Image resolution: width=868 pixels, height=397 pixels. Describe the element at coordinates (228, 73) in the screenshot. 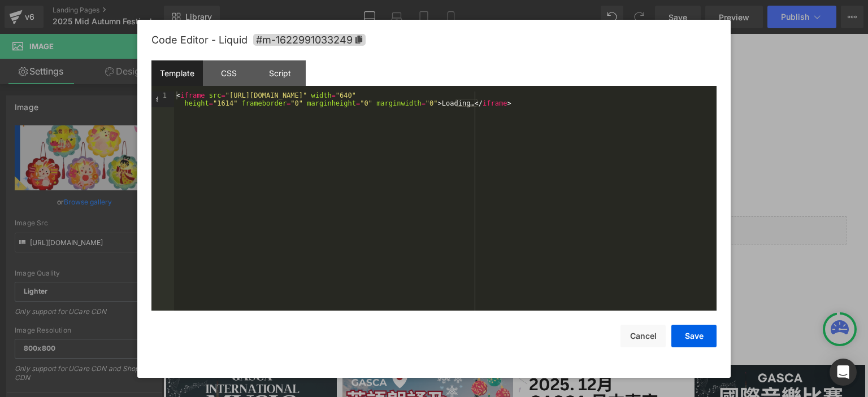

I see `div: CSS` at that location.